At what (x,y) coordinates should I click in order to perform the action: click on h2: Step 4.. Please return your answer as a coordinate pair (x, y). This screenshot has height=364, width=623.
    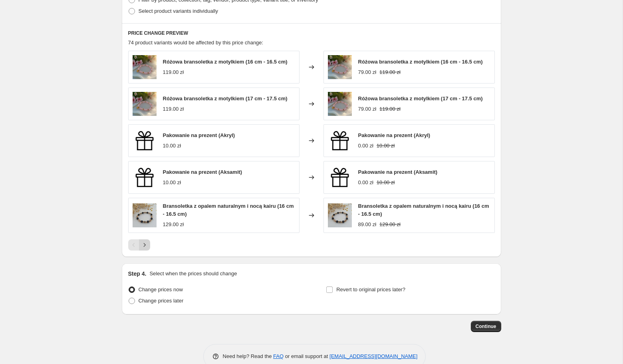
    Looking at the image, I should click on (137, 273).